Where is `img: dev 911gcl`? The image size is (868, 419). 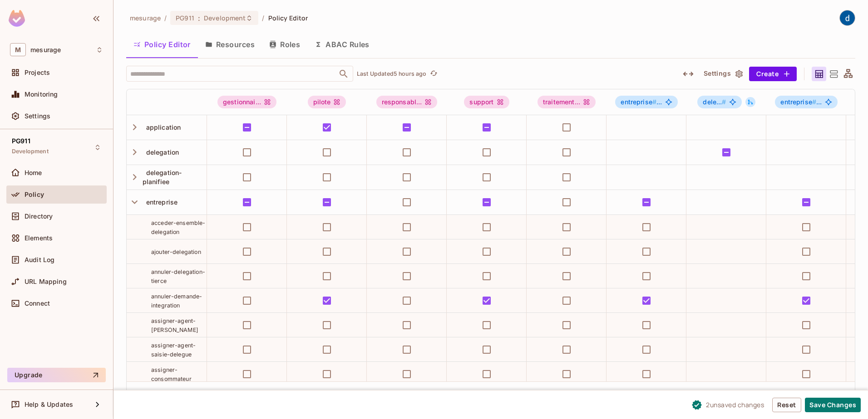 img: dev 911gcl is located at coordinates (848, 17).